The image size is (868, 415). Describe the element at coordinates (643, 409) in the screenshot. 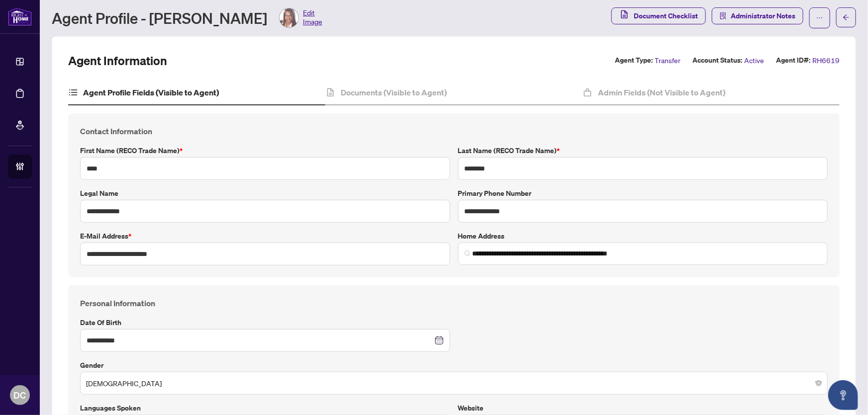

I see `label: Website` at that location.